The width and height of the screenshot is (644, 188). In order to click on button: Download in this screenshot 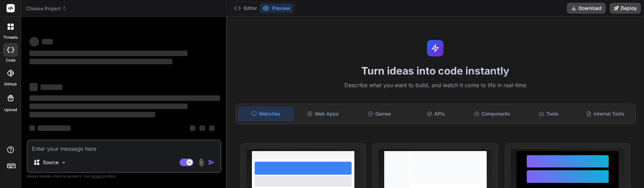, I will do `click(586, 8)`.